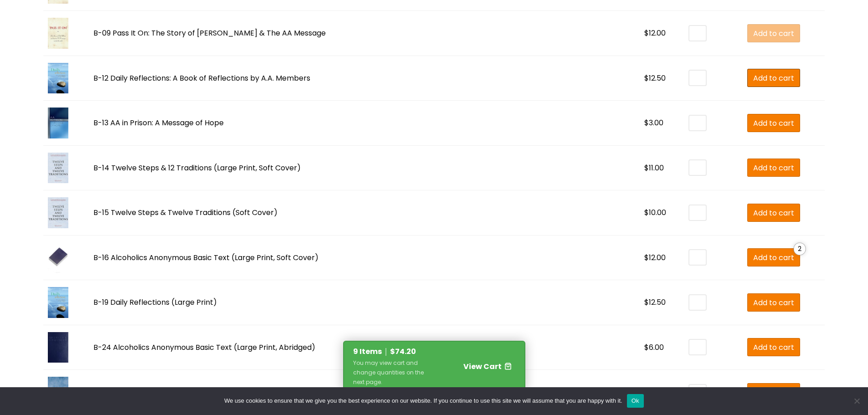  I want to click on a: B-16 Alcoholics Anonymous Basic Text (Large Print, Soft Cover), so click(206, 257).